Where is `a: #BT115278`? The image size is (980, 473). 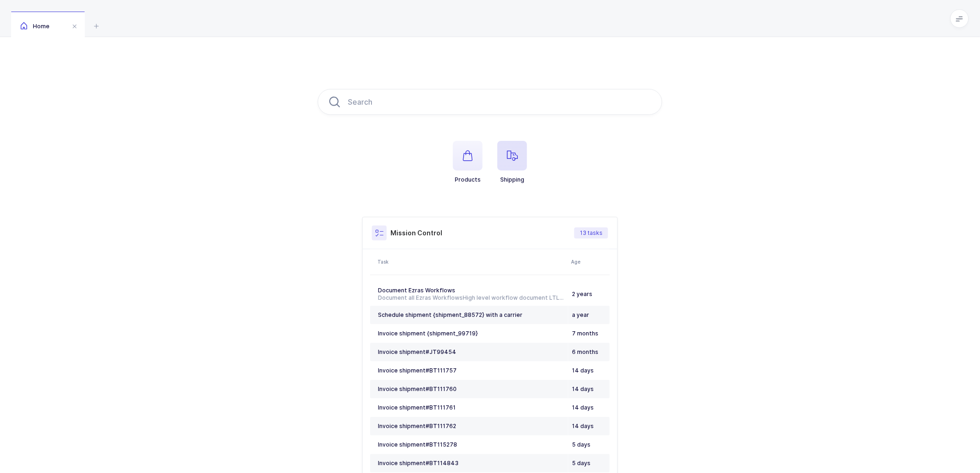 a: #BT115278 is located at coordinates (441, 445).